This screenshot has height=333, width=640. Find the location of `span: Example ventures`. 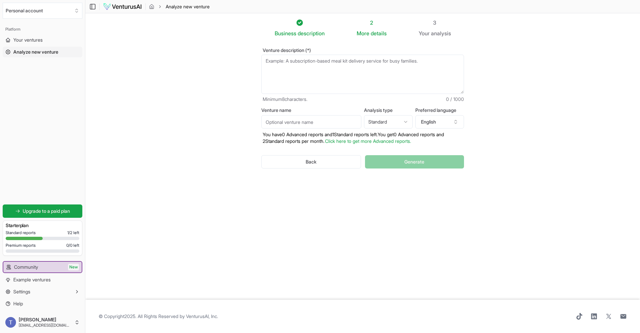

span: Example ventures is located at coordinates (32, 280).